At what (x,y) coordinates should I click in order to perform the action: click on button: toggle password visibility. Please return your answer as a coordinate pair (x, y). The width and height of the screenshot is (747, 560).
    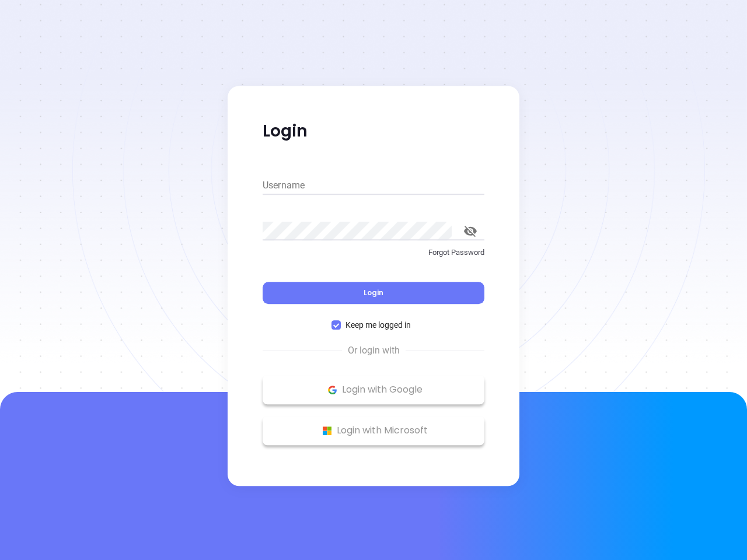
    Looking at the image, I should click on (470, 231).